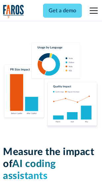 The image size is (102, 183). I want to click on img: Logo of the analytics and reporting company Faros., so click(14, 11).